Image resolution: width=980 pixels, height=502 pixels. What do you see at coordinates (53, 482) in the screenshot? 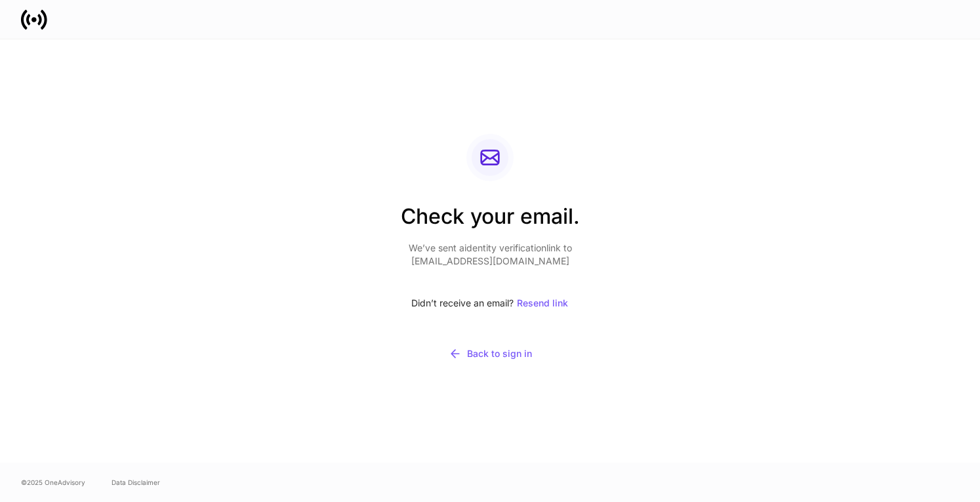
I see `span: © 2025 OneAdvisory` at bounding box center [53, 482].